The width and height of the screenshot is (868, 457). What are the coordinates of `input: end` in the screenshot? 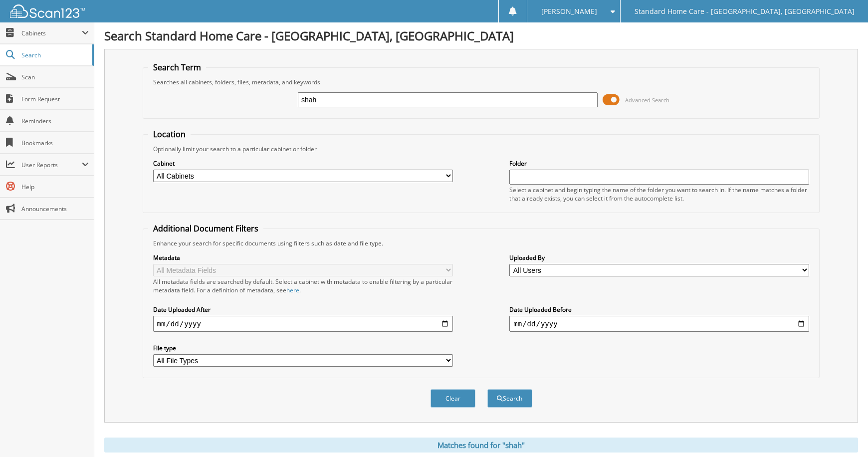 It's located at (659, 323).